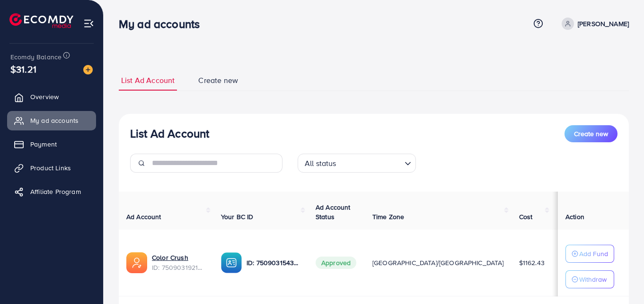 The width and height of the screenshot is (644, 304). What do you see at coordinates (336, 263) in the screenshot?
I see `span: Approved` at bounding box center [336, 263].